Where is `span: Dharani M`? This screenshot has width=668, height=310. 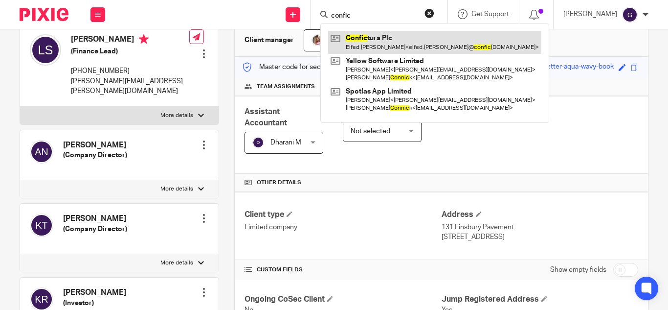 span: Dharani M is located at coordinates (286, 142).